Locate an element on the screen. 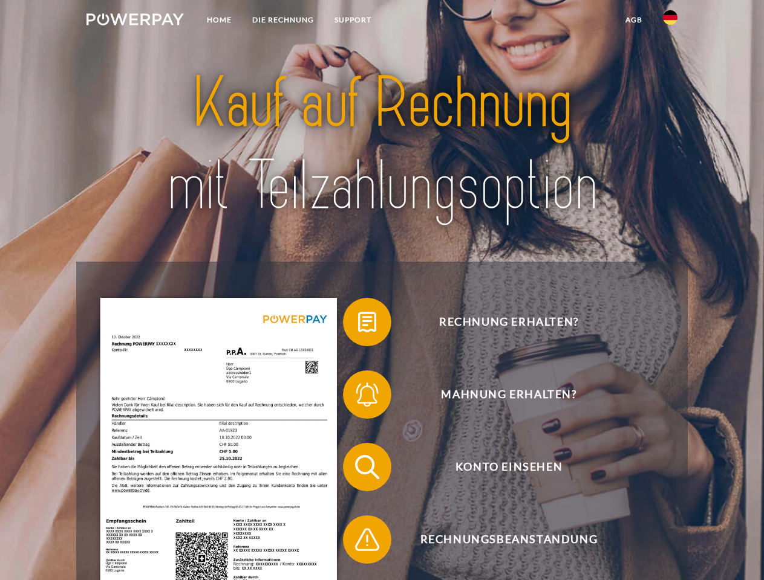 The image size is (764, 580). a: DIE RECHNUNG is located at coordinates (283, 20).